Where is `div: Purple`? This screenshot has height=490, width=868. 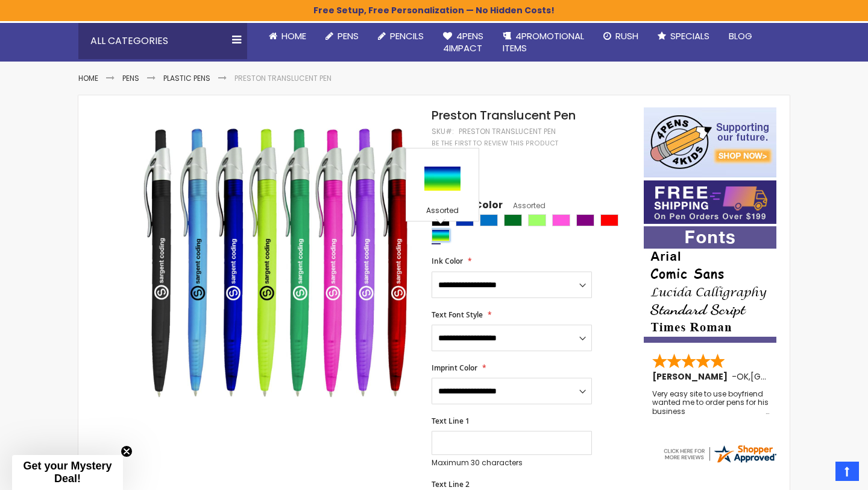 div: Purple is located at coordinates (586, 220).